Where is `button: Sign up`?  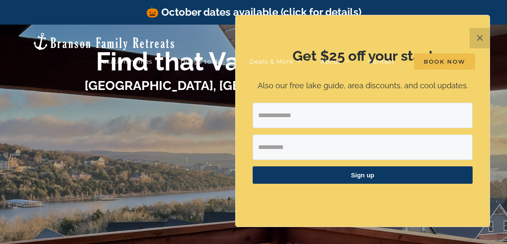 button: Sign up is located at coordinates (362, 175).